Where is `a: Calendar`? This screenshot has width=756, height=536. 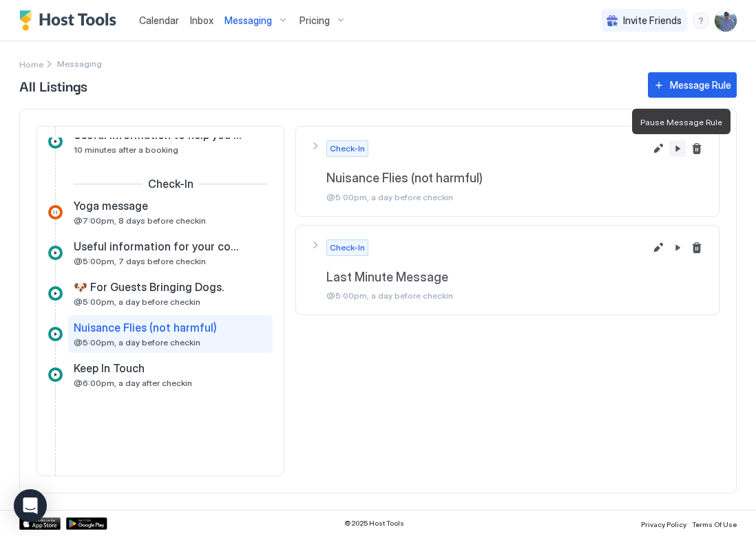
a: Calendar is located at coordinates (159, 20).